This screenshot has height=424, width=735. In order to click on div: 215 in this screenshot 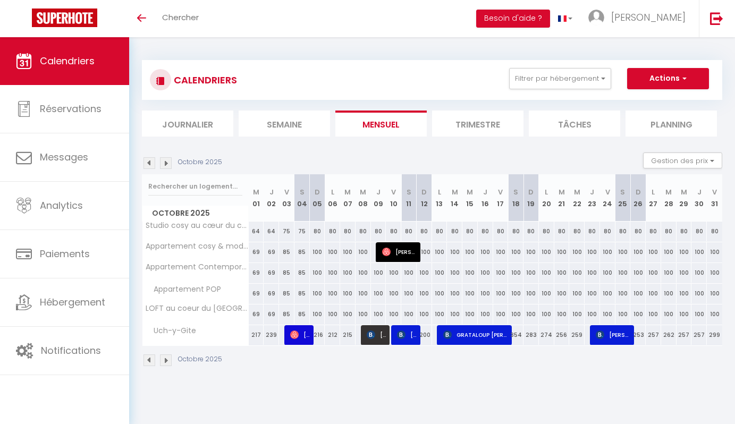, I will do `click(347, 335)`.